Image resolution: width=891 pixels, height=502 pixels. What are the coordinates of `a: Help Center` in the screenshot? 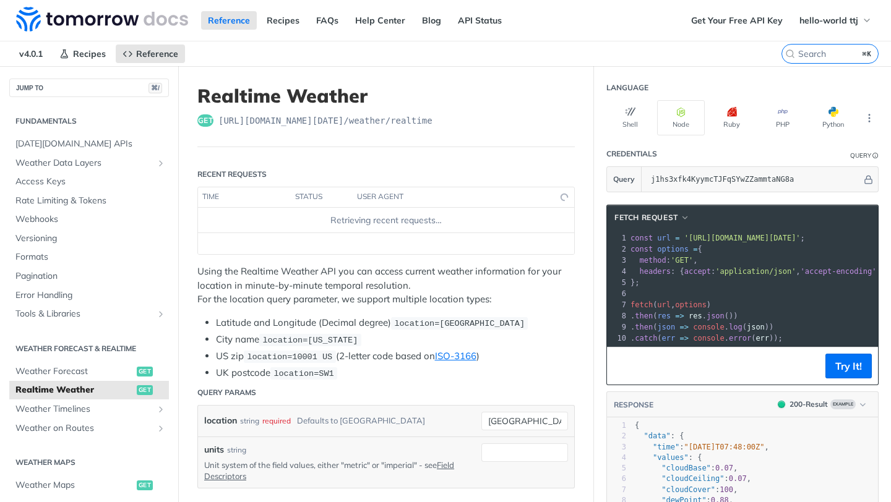 It's located at (380, 20).